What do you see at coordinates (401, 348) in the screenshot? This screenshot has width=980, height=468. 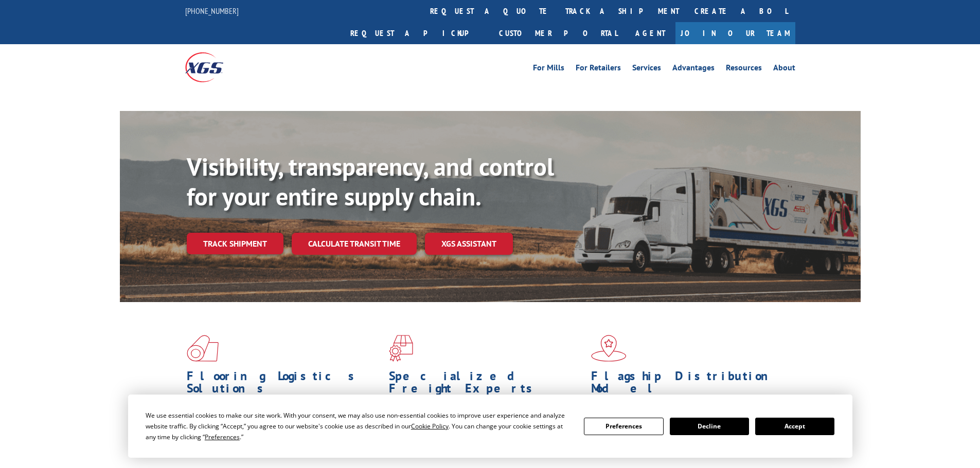 I see `img: xgs-icon-focused-on-flooring-red` at bounding box center [401, 348].